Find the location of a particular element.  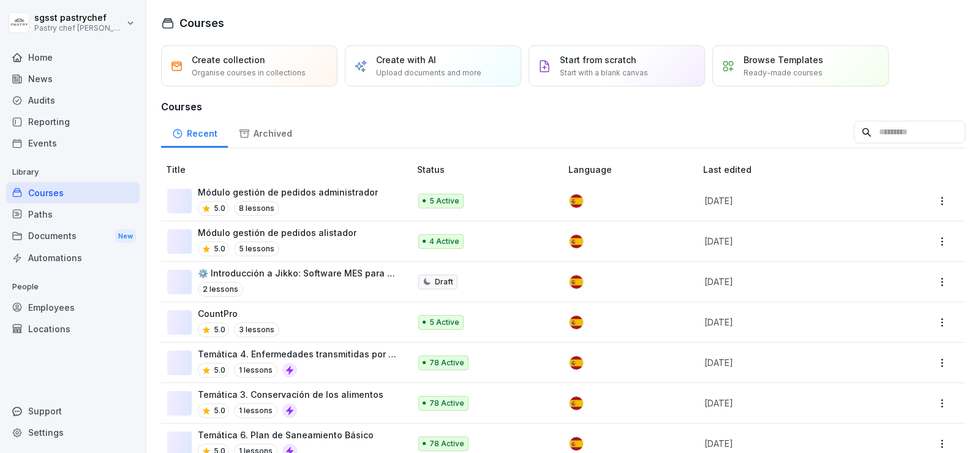

a: Recent is located at coordinates (194, 131).